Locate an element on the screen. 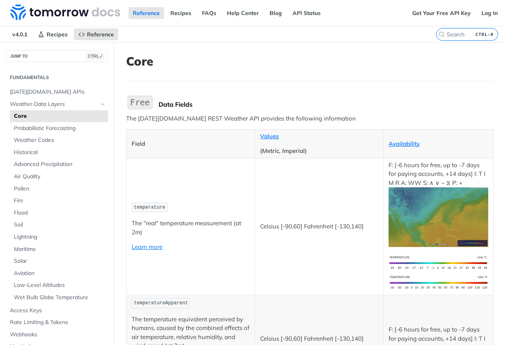  p: F: [-6 hours for free, up to -7 days for paying accounts, +14 days] I: T I M R A: WW S: ∧ ∨ ~ ⧖ P: + is located at coordinates (439, 204).